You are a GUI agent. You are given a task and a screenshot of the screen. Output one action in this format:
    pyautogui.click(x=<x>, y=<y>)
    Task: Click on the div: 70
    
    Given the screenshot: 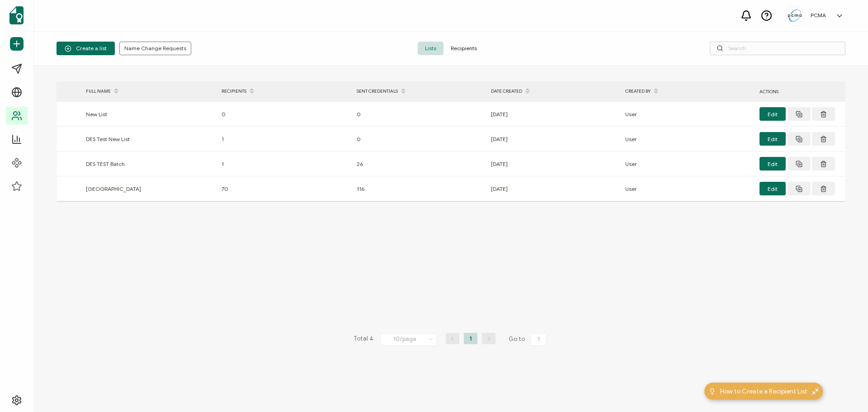 What is the action you would take?
    pyautogui.click(x=285, y=188)
    